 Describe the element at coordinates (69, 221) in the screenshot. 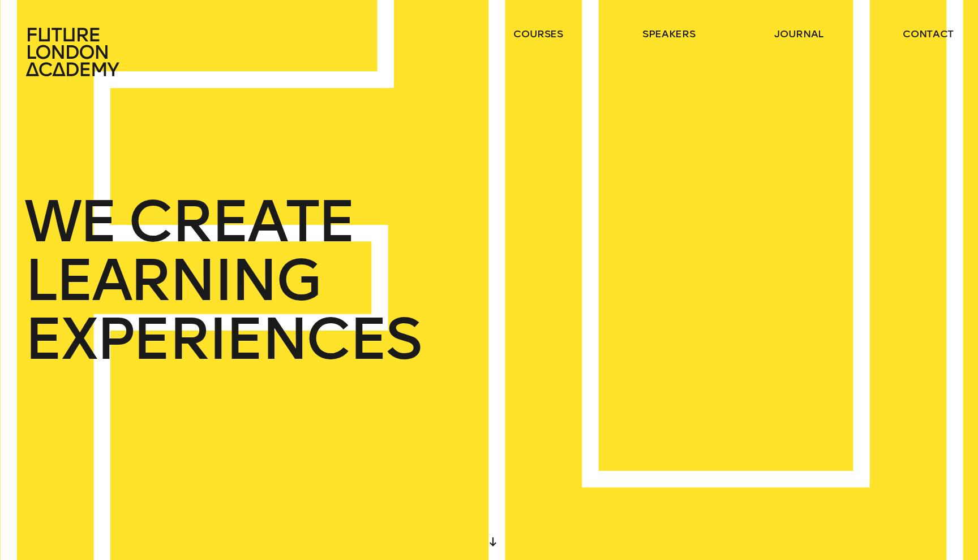

I see `span: WE` at that location.